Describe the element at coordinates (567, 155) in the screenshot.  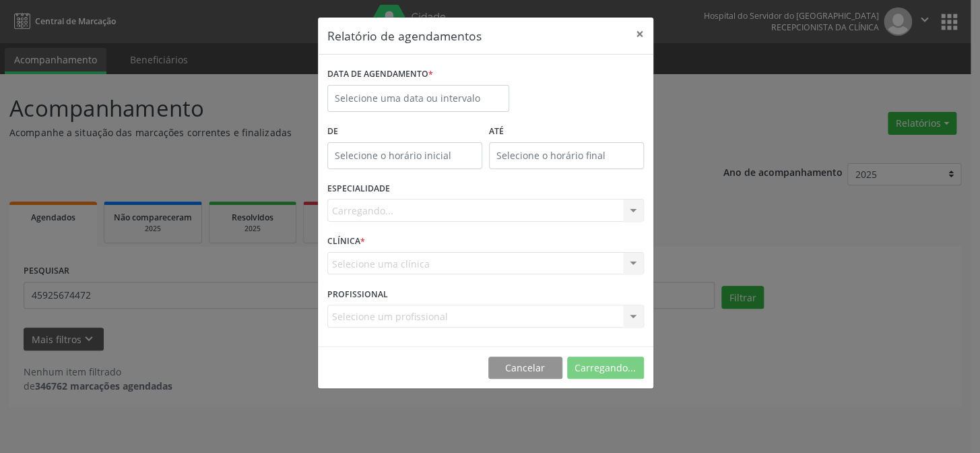
I see `input: Selecione o horário final` at that location.